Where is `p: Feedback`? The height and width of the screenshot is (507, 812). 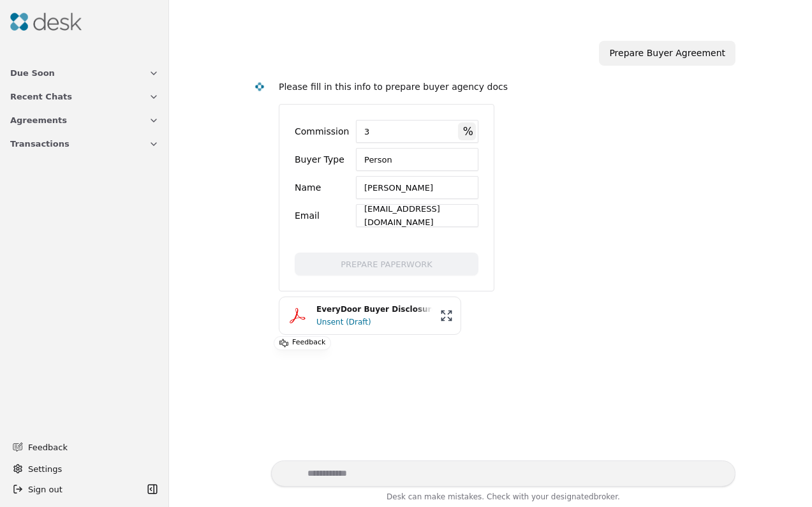 p: Feedback is located at coordinates (309, 343).